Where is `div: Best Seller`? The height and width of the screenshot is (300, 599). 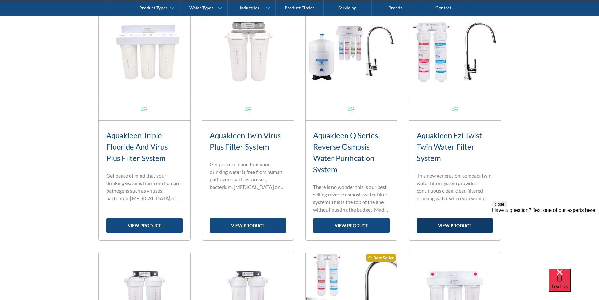
div: Best Seller is located at coordinates (381, 257).